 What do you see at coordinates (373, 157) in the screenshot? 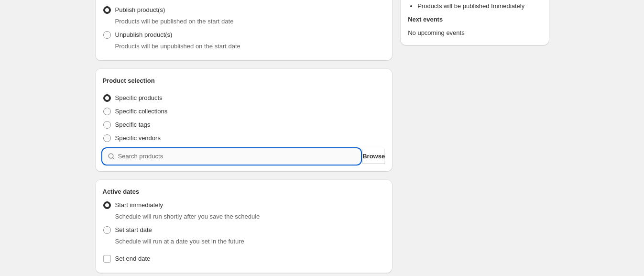
I see `span: Browse` at bounding box center [373, 157].